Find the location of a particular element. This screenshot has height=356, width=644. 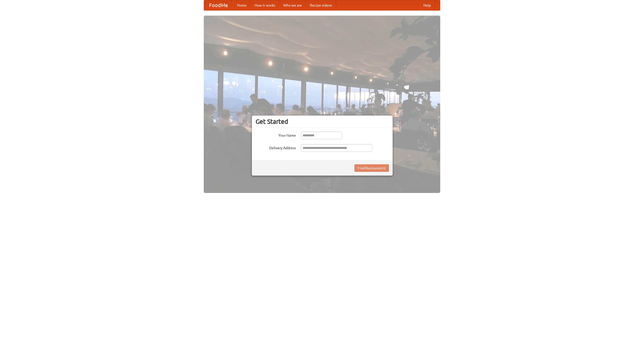

a: Who we are is located at coordinates (293, 5).